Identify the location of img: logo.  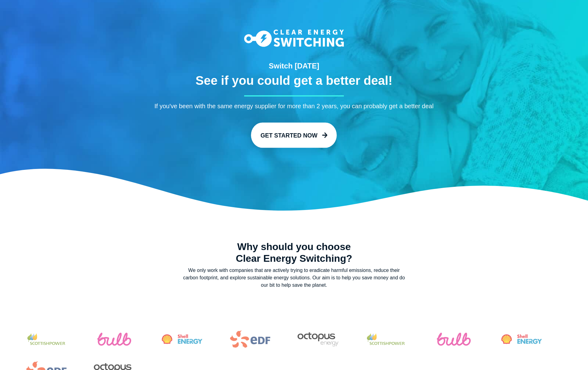
(294, 39).